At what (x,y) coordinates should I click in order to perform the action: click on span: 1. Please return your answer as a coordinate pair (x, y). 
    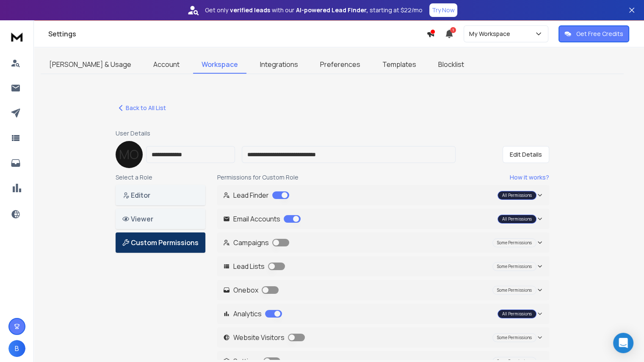
    Looking at the image, I should click on (453, 30).